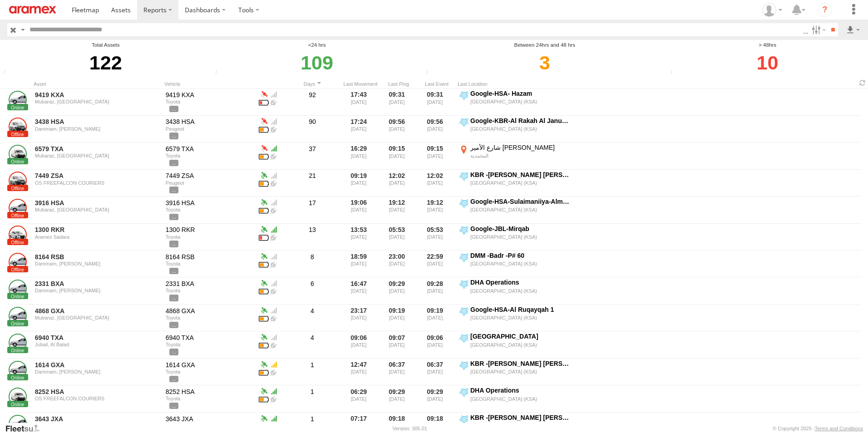  I want to click on div: Battery Remaining: 4.02v, so click(264, 183).